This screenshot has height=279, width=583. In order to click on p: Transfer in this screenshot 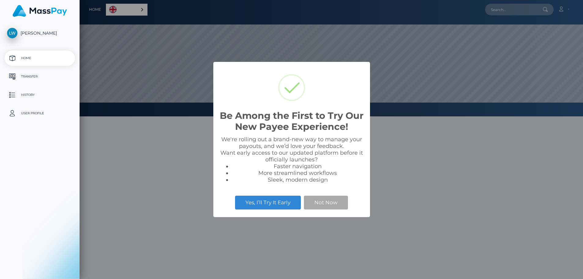, I will do `click(40, 77)`.